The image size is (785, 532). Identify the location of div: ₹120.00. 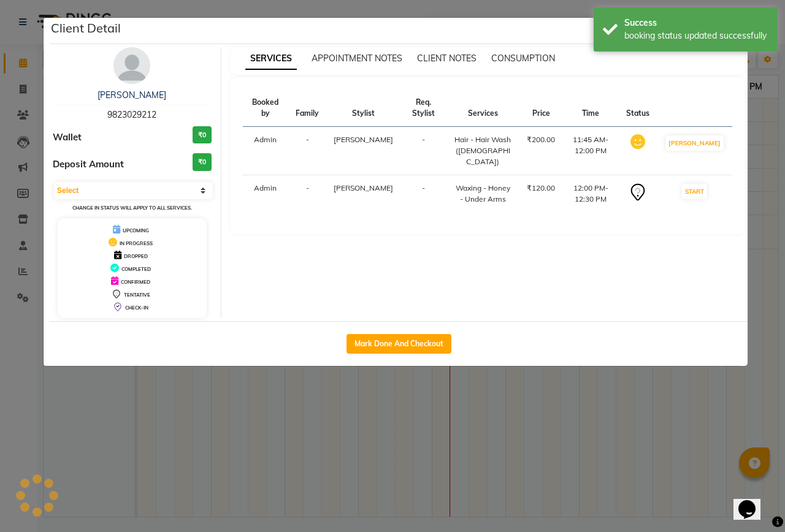
(541, 189).